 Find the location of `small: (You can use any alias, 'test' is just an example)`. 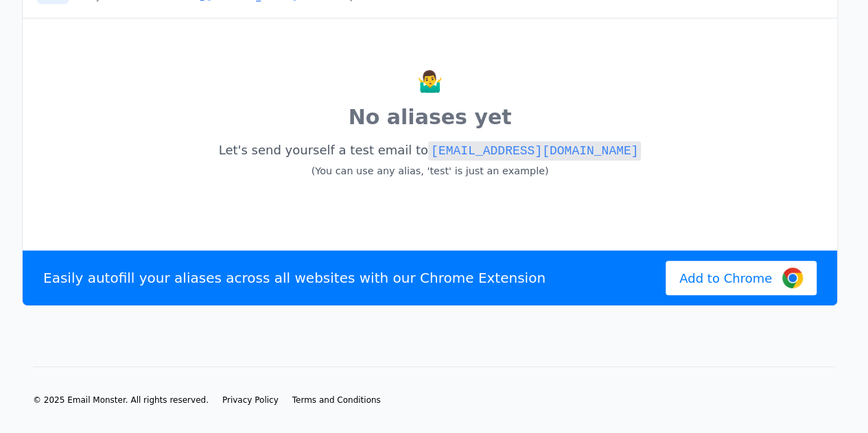

small: (You can use any alias, 'test' is just an example) is located at coordinates (430, 171).